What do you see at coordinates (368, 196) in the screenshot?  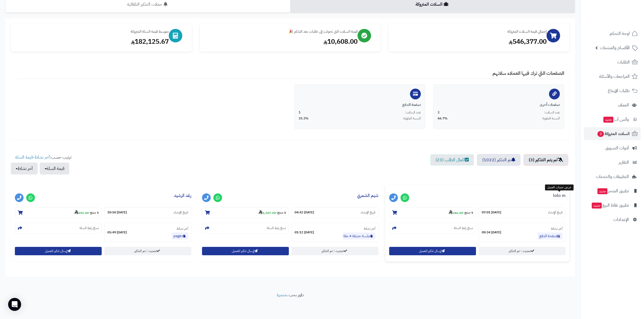 I see `a: شيم الشمري` at bounding box center [368, 196].